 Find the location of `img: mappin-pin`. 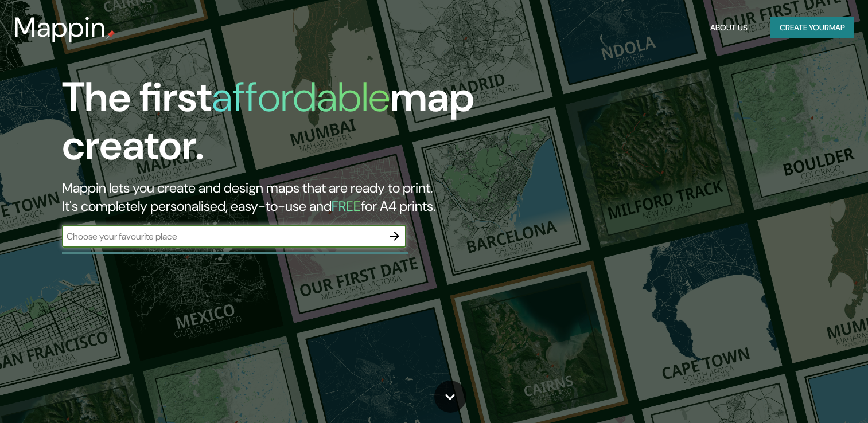

img: mappin-pin is located at coordinates (110, 34).